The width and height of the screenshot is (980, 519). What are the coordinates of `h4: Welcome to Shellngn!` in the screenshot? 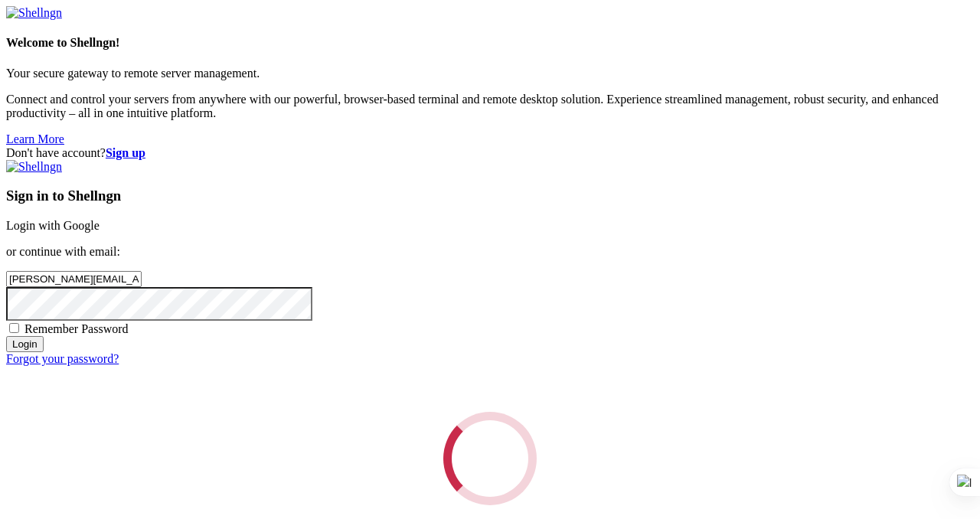 It's located at (490, 43).